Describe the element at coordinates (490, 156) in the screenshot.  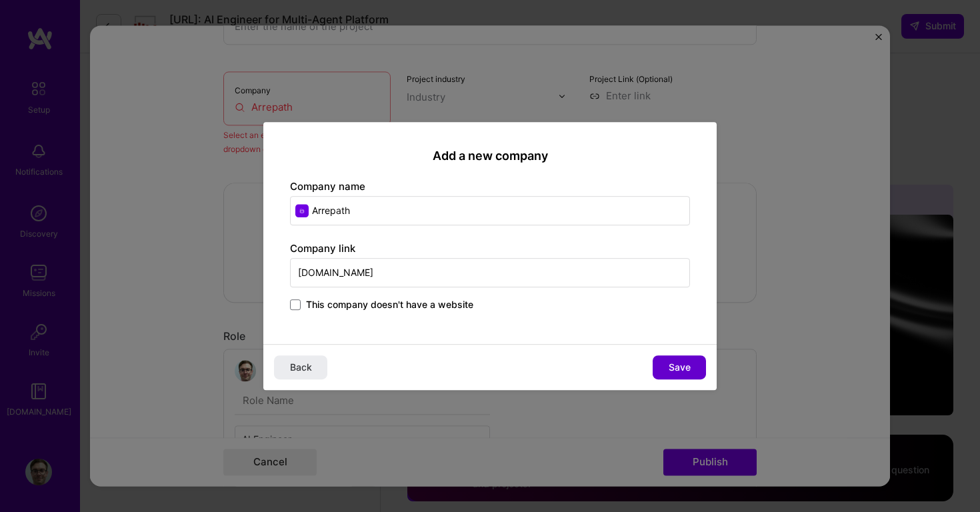
I see `h2: Add a new company` at that location.